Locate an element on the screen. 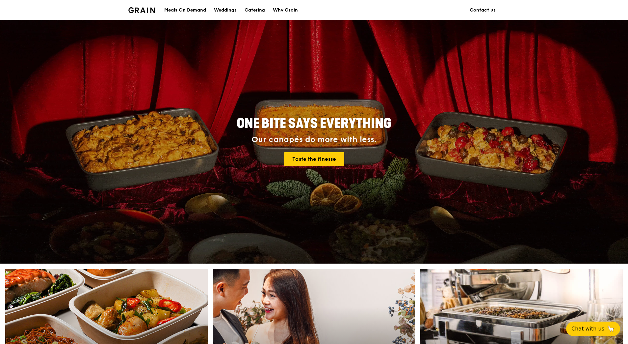  div: Meals On Demand is located at coordinates (185, 10).